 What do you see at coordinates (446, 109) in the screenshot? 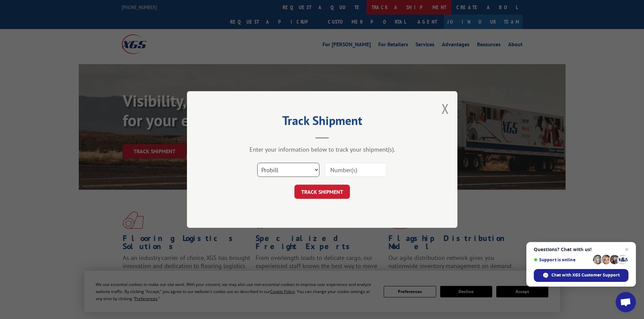
I see `button: Close modal` at bounding box center [446, 109].